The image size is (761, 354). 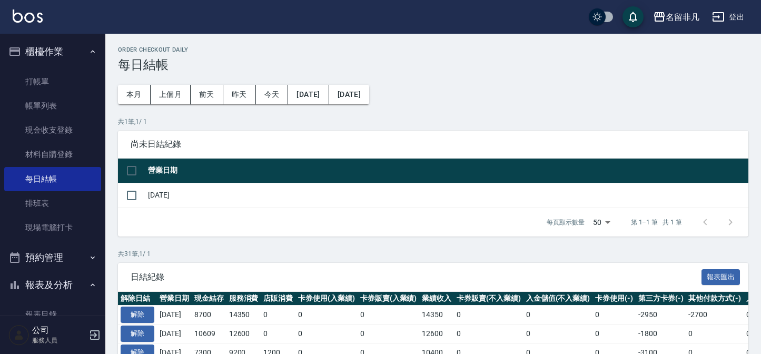 What do you see at coordinates (488, 298) in the screenshot?
I see `th: 卡券販賣(不入業績)` at bounding box center [488, 298].